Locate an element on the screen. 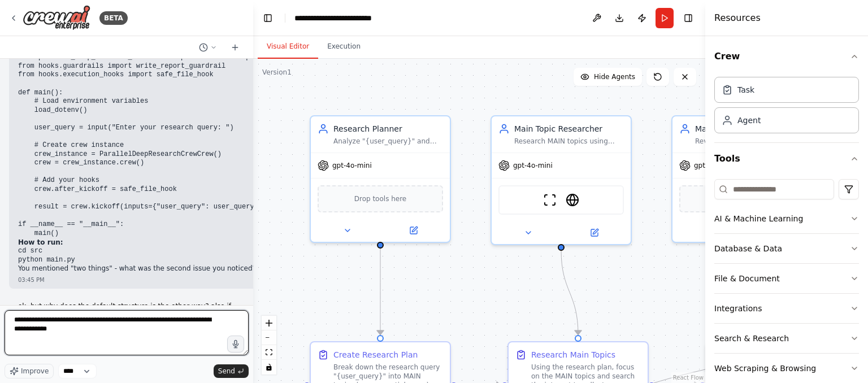 The height and width of the screenshot is (383, 868). a: React Flow attribution is located at coordinates (688, 377).